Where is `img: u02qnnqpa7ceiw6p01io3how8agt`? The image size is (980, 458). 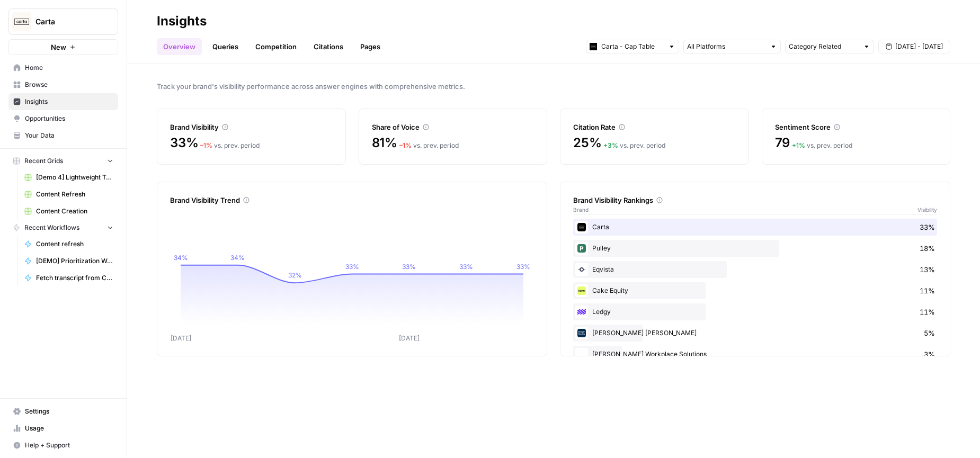
img: u02qnnqpa7ceiw6p01io3how8agt is located at coordinates (582, 248).